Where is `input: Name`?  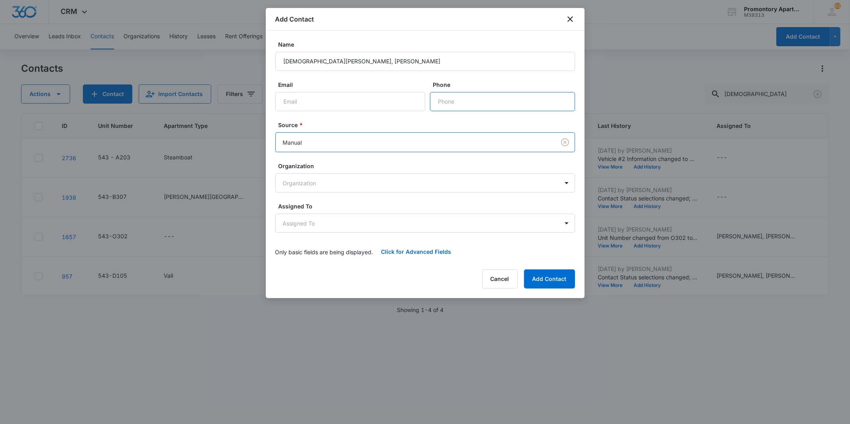 input: Name is located at coordinates (425, 61).